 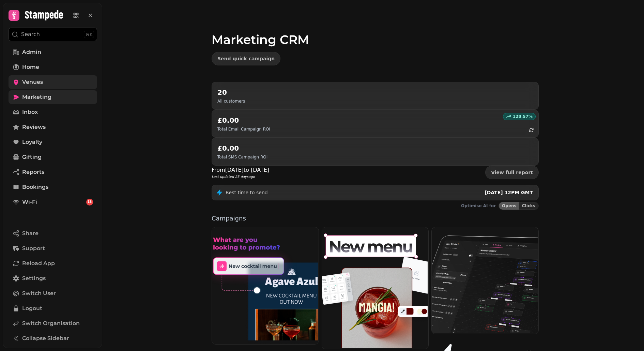 What do you see at coordinates (53, 323) in the screenshot?
I see `a: Switch Organisation` at bounding box center [53, 323].